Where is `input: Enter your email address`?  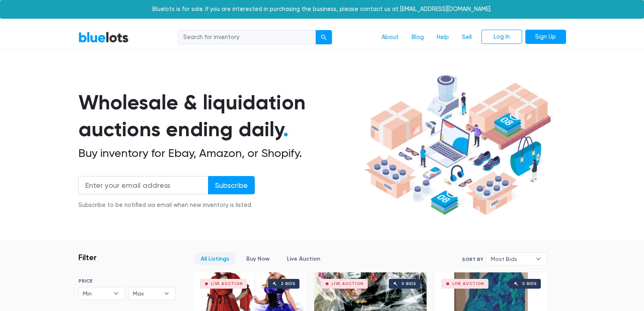 input: Enter your email address is located at coordinates (144, 185).